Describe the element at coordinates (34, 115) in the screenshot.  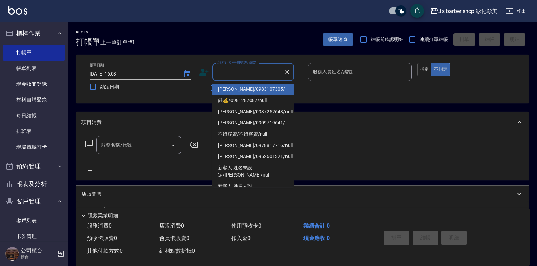
I see `a: 每日結帳` at that location.